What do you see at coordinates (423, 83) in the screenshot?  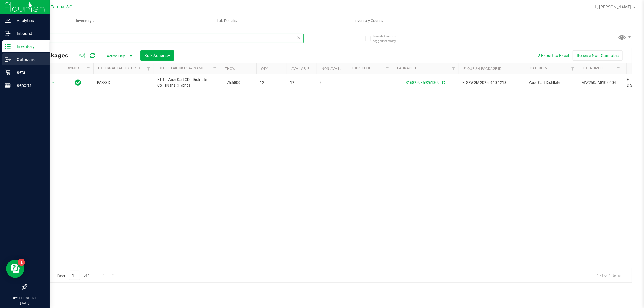 I see `a: 3168259359261309` at bounding box center [423, 83].